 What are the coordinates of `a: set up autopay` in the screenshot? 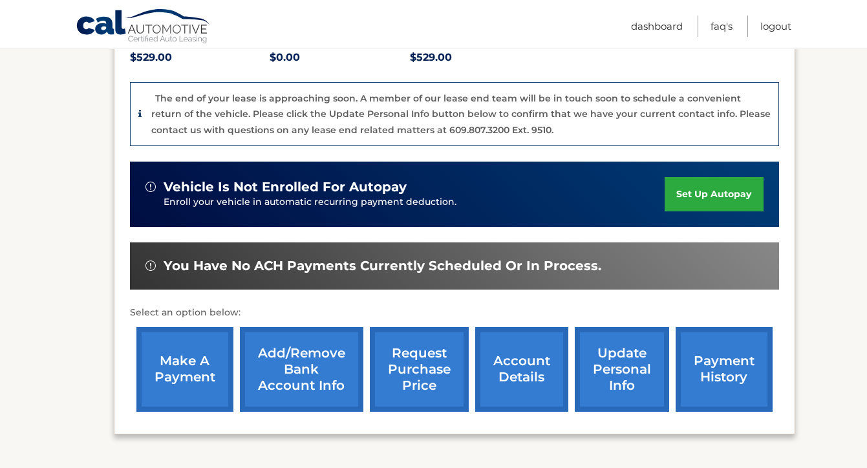 It's located at (714, 194).